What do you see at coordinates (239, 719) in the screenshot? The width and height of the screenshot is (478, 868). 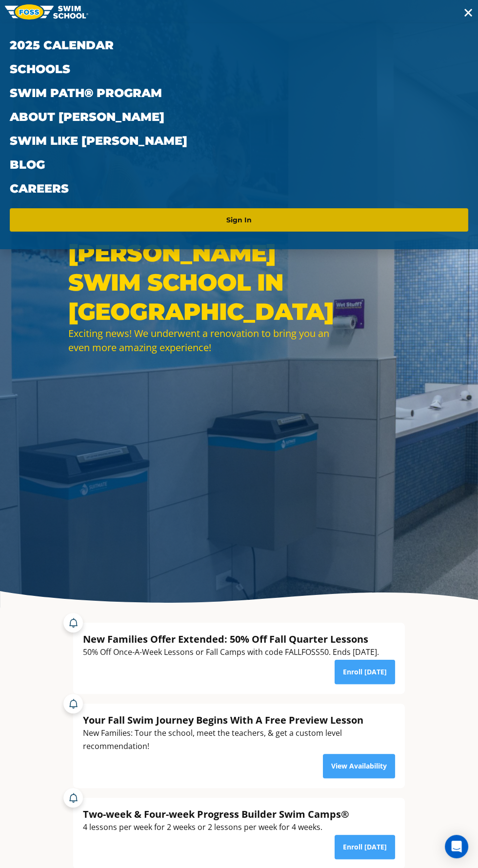 I see `div: Your Fall Swim Journey Begins With A Free Preview Lesson` at bounding box center [239, 719].